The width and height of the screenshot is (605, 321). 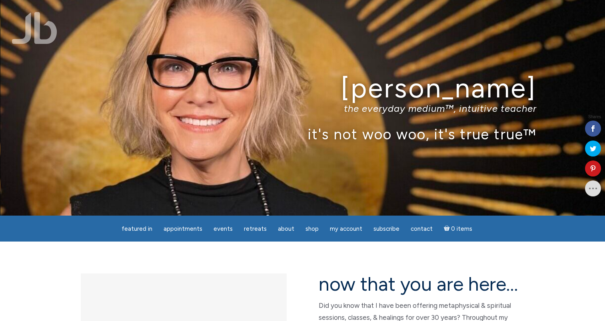 I want to click on span: My Account, so click(x=346, y=229).